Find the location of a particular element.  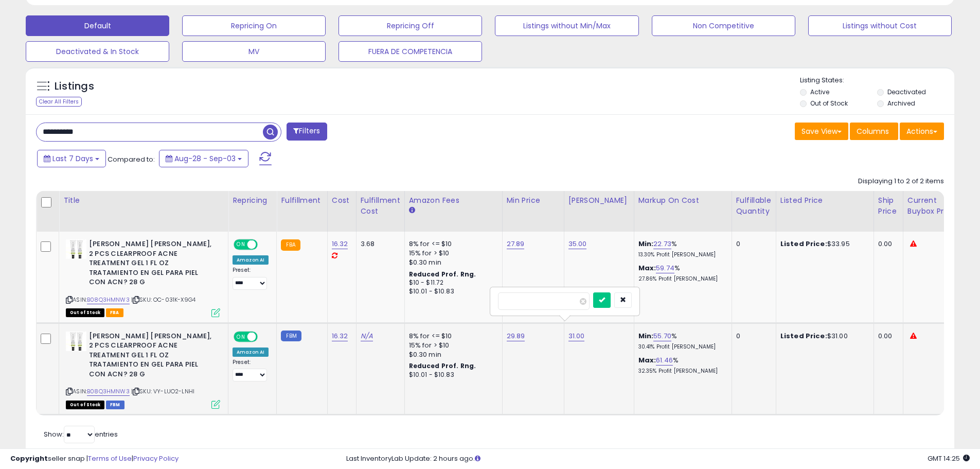

div: Title is located at coordinates (143, 200).